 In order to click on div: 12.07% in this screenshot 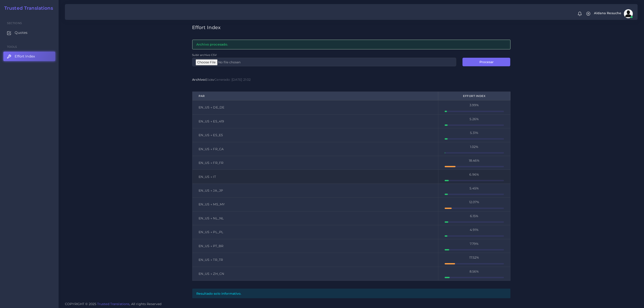, I will do `click(474, 202)`.